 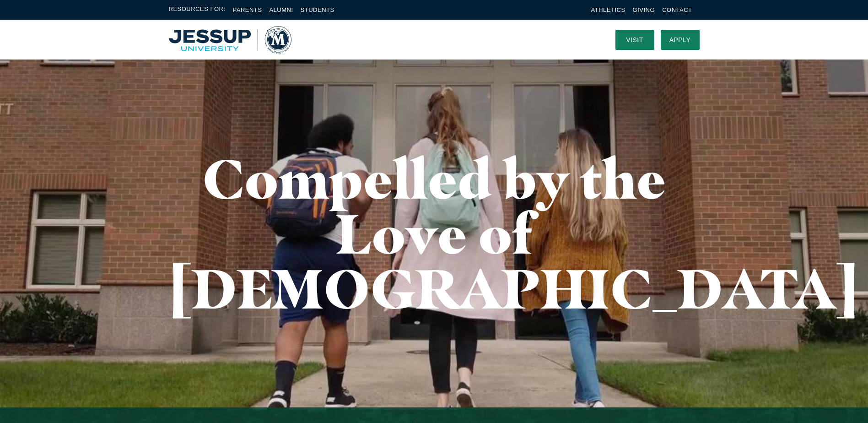 What do you see at coordinates (281, 10) in the screenshot?
I see `a: Alumni` at bounding box center [281, 10].